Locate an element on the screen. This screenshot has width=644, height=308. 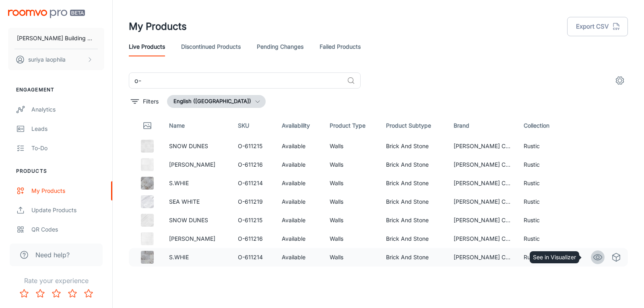
p: Filters is located at coordinates (150, 102).